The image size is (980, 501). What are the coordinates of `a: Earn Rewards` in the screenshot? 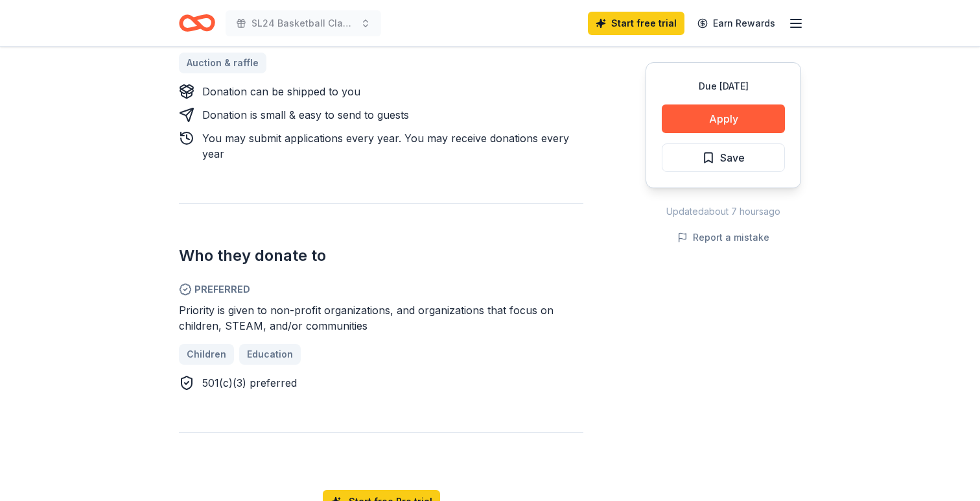 It's located at (737, 24).